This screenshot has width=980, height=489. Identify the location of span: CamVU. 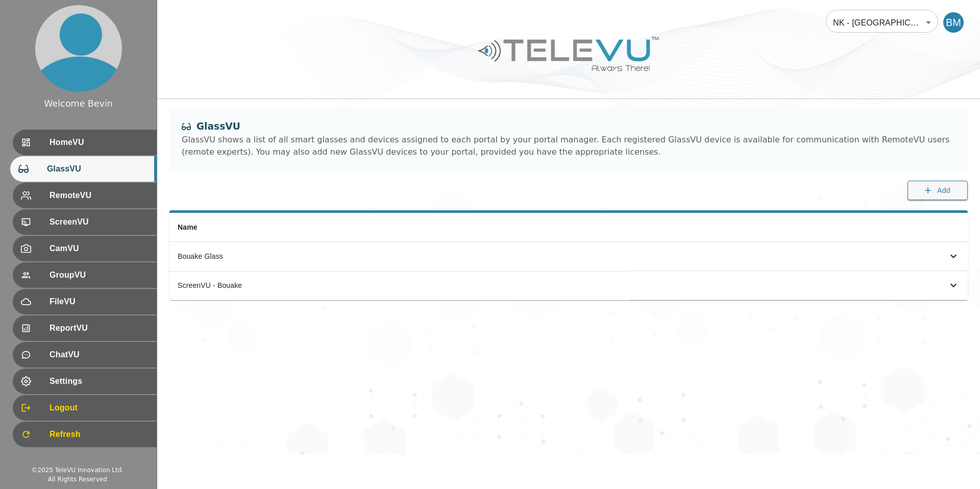
(99, 249).